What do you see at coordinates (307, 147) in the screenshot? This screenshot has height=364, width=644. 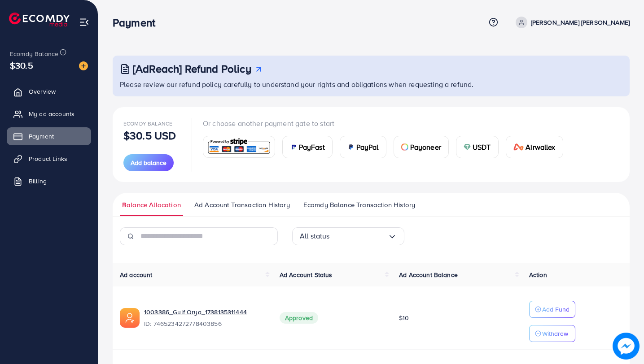 I see `a: cardPayFast` at bounding box center [307, 147].